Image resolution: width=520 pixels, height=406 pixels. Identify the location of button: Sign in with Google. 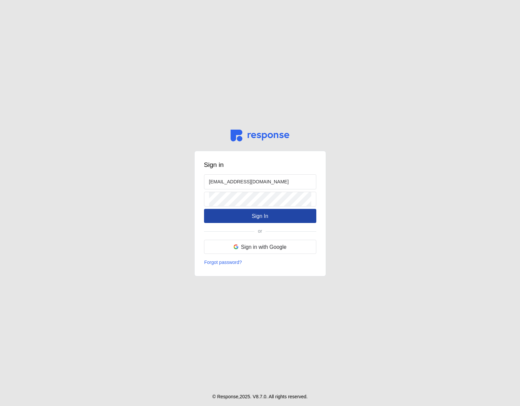
(260, 247).